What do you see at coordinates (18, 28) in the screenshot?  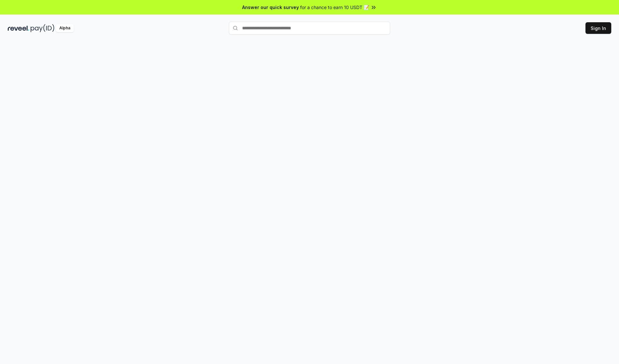 I see `img: reveel_dark` at bounding box center [18, 28].